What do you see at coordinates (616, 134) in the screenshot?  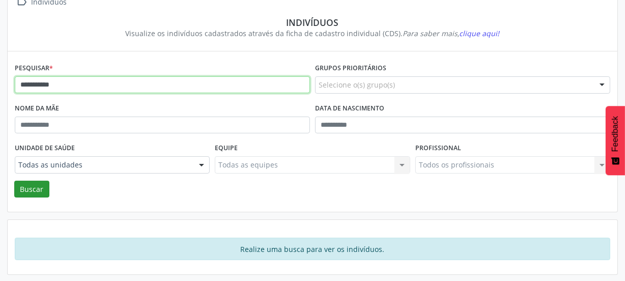 I see `span: Feedback` at bounding box center [616, 134].